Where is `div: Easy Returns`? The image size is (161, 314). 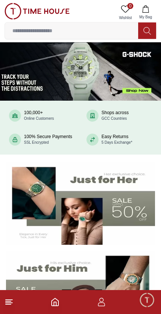 div: Easy Returns is located at coordinates (117, 139).